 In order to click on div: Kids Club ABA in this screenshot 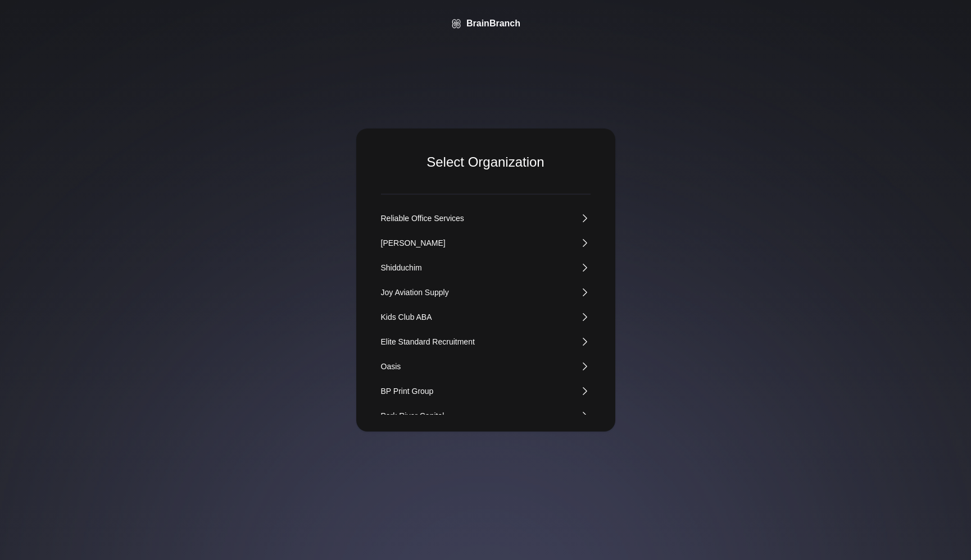, I will do `click(406, 318)`.